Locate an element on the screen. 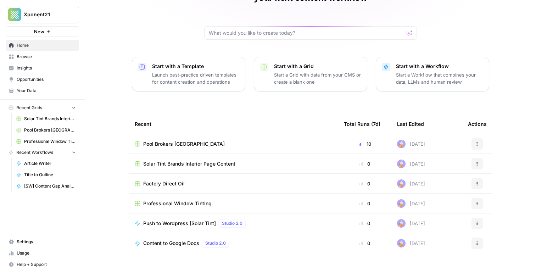 Image resolution: width=536 pixels, height=273 pixels. button: Start with a GridStart a Grid with data from your CMS or create a blank one is located at coordinates (310, 74).